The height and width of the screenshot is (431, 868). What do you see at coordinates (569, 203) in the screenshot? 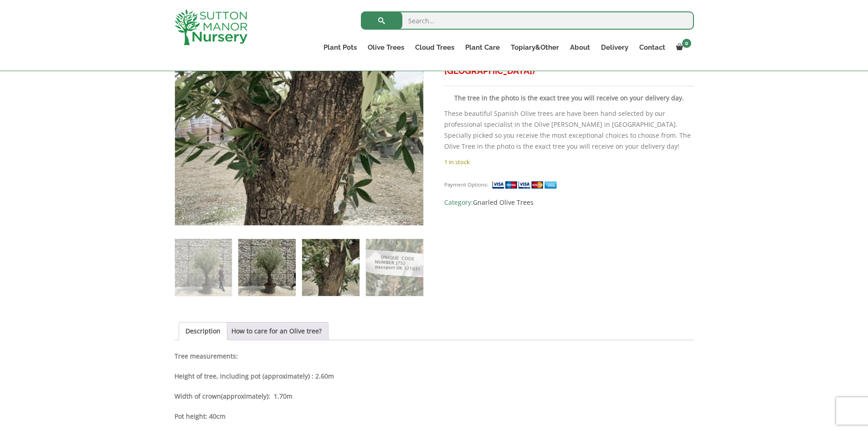
I see `span: Category:` at bounding box center [569, 203].